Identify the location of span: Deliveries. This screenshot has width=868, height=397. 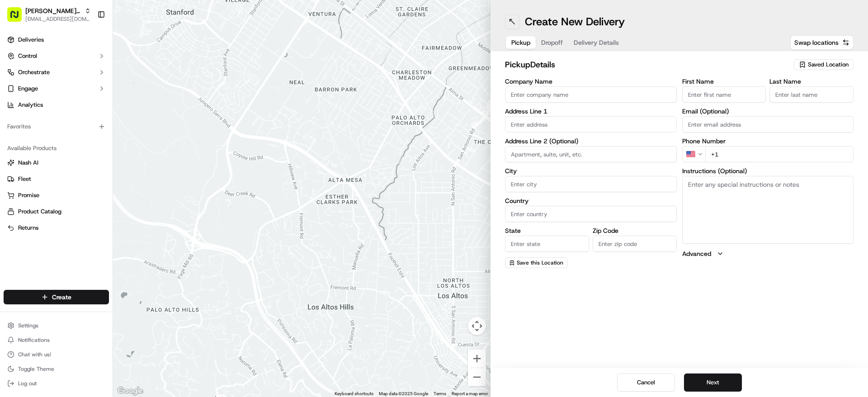
(31, 40).